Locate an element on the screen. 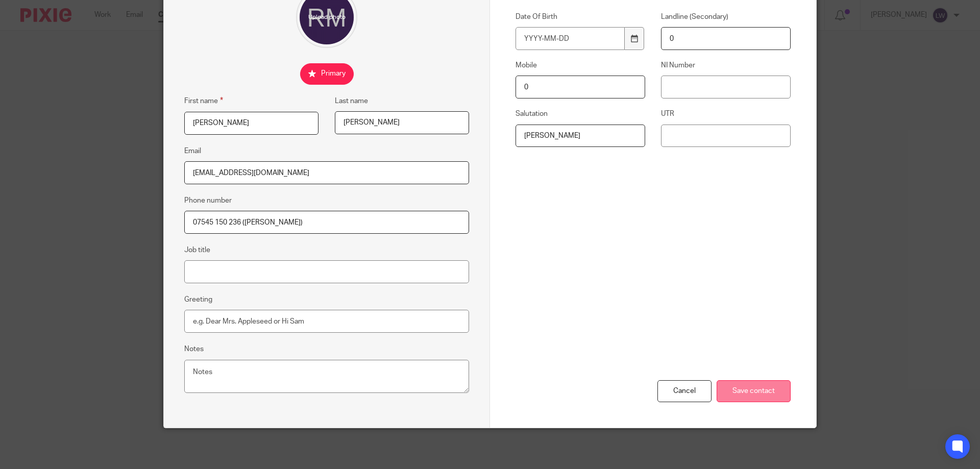  label: Phone number is located at coordinates (208, 201).